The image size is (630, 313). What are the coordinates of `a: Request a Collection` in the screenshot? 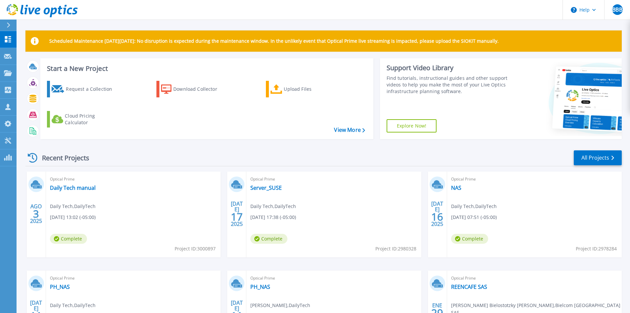 It's located at (84, 89).